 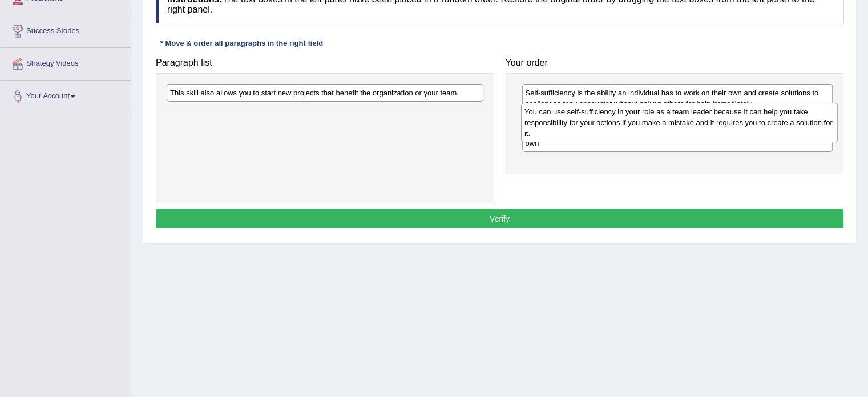 I want to click on a: Strategy Videos, so click(x=66, y=62).